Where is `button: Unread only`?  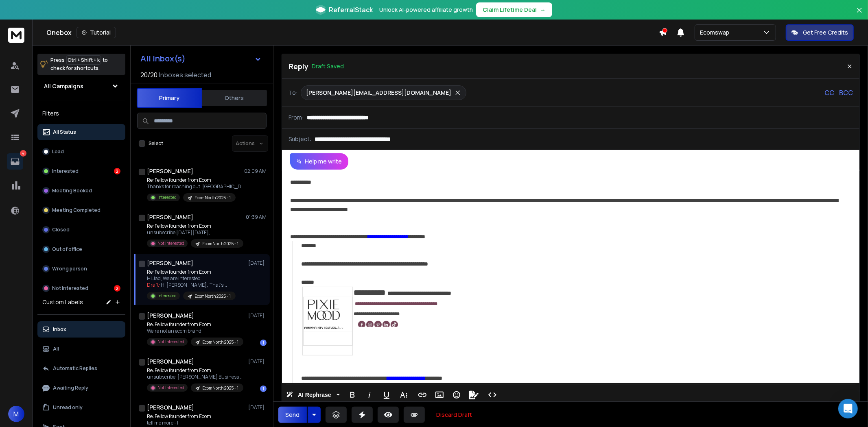
button: Unread only is located at coordinates (82, 408).